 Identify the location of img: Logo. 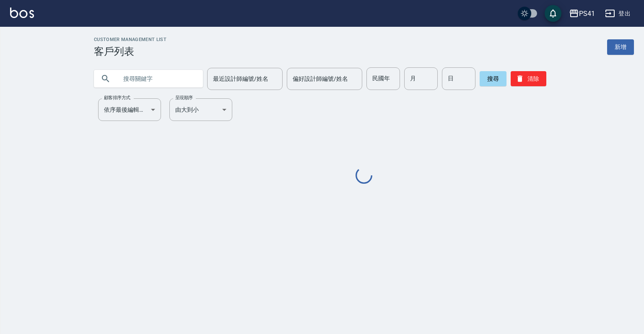
(22, 13).